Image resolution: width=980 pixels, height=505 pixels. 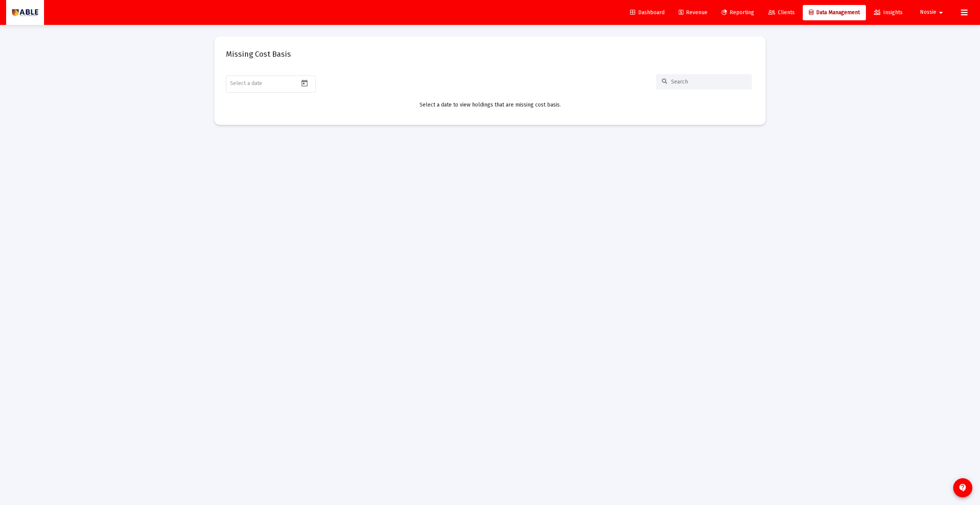 I want to click on a: Dashboard, so click(x=647, y=13).